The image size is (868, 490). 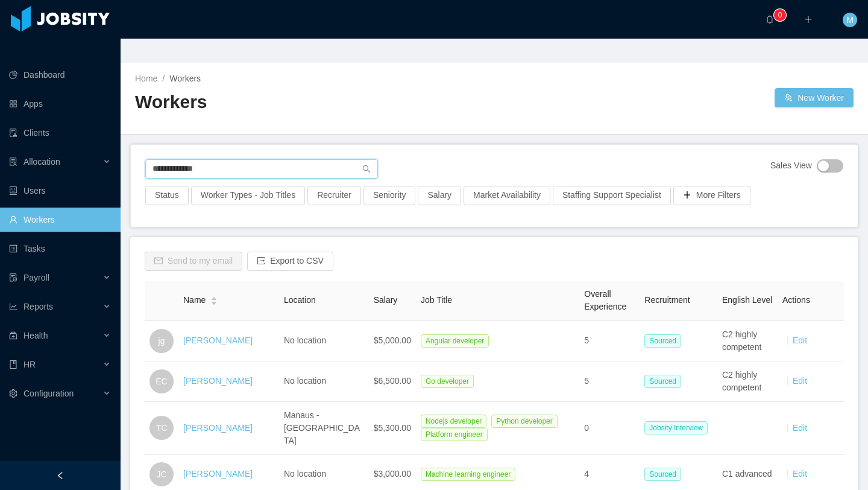 What do you see at coordinates (60, 75) in the screenshot?
I see `a: icon: pie-chartDashboard` at bounding box center [60, 75].